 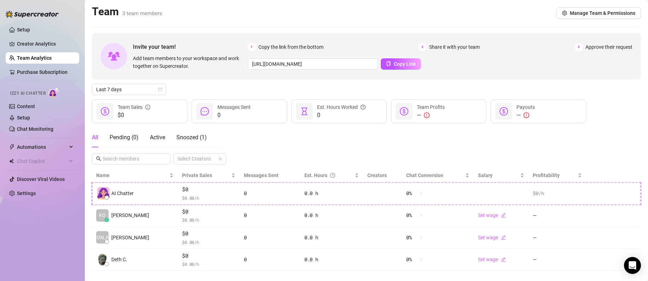 What do you see at coordinates (252, 47) in the screenshot?
I see `span: 1` at bounding box center [252, 47].